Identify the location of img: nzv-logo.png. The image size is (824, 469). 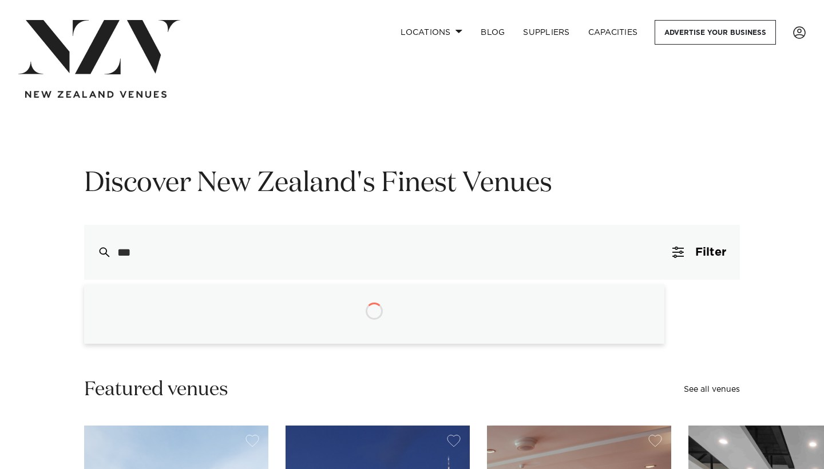
(99, 47).